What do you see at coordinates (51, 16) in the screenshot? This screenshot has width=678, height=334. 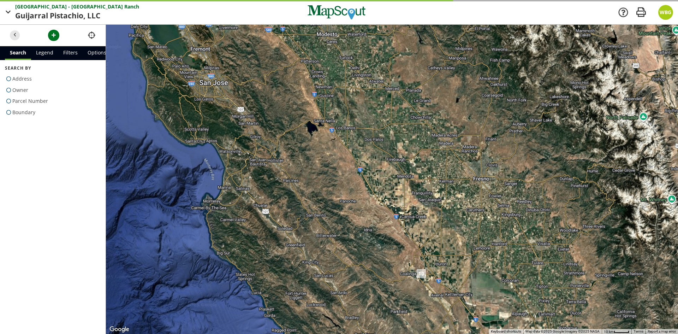 I see `span: Guijarral Pistachio,` at bounding box center [51, 16].